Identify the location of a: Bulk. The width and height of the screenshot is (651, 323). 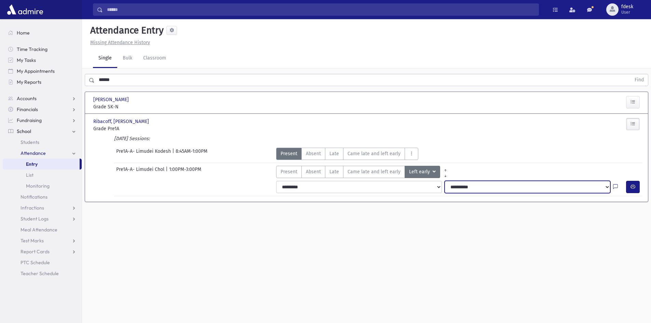
(127, 58).